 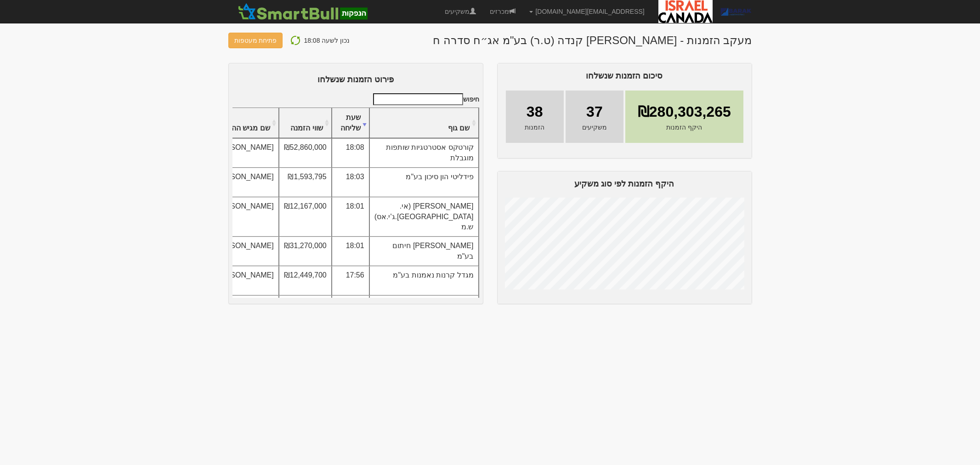 I want to click on span: משקיעים, so click(x=595, y=127).